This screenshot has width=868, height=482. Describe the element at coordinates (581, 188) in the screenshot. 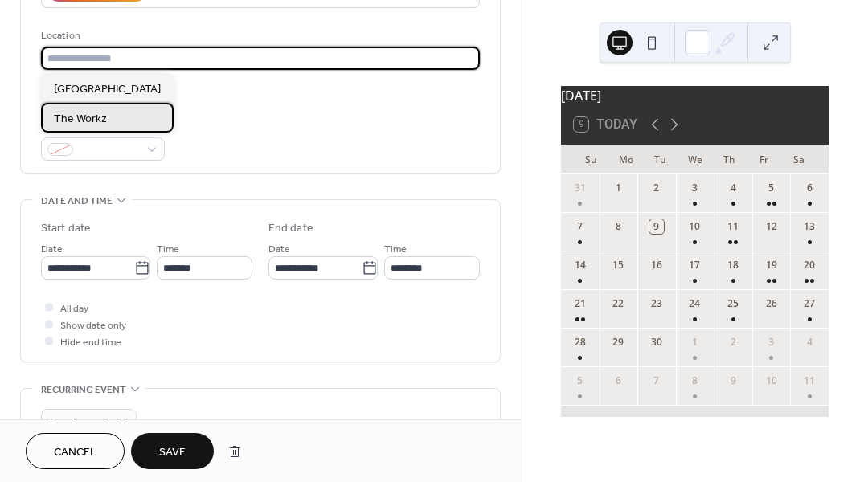

I see `div: 31` at that location.